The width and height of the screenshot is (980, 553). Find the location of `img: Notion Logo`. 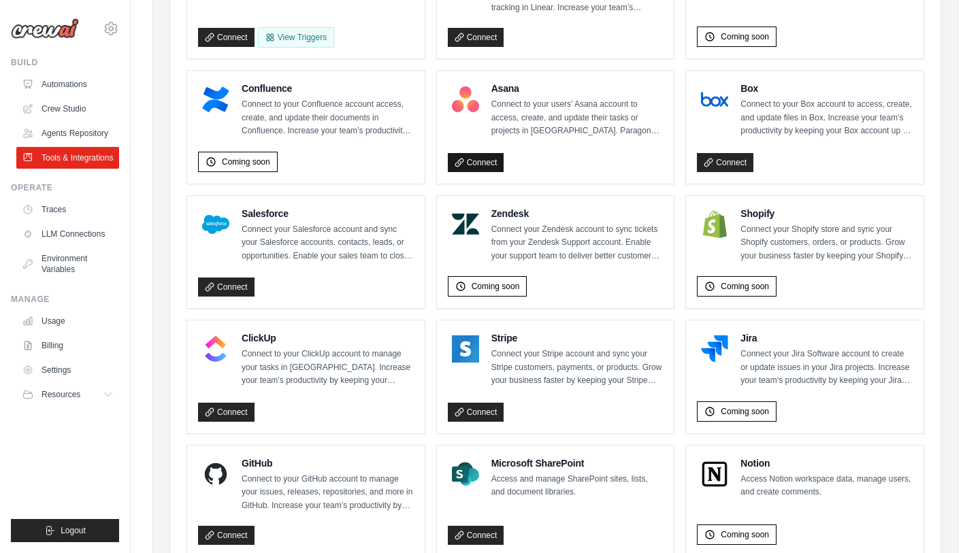

img: Notion Logo is located at coordinates (714, 474).